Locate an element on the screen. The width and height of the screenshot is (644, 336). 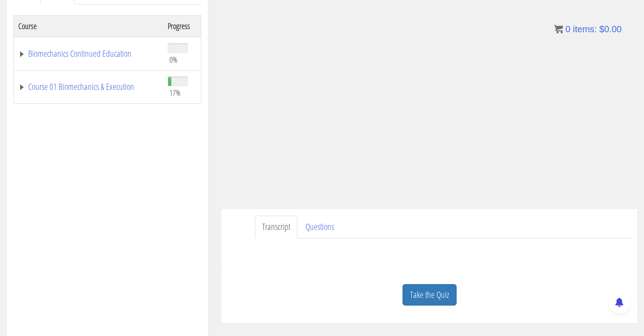
img: icon11.png is located at coordinates (559, 29).